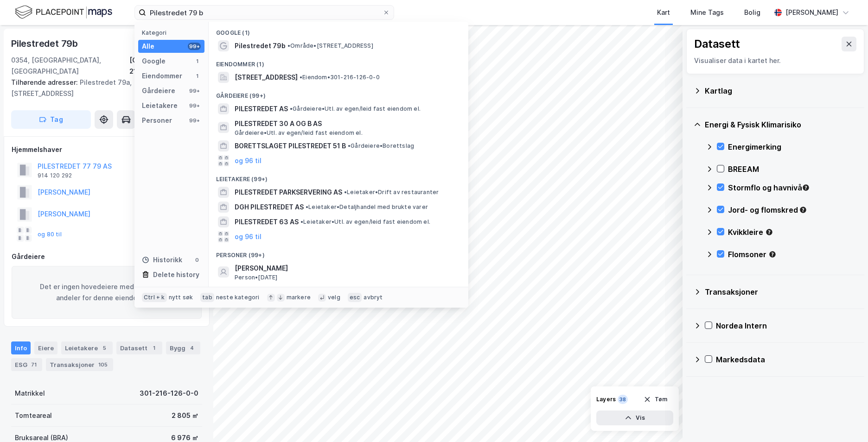 The height and width of the screenshot is (442, 868). What do you see at coordinates (338, 62) in the screenshot?
I see `div: Eiendommer (1)` at bounding box center [338, 62].